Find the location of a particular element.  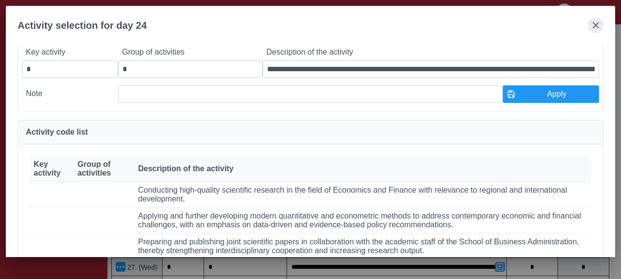

font: Applying and further developing modern quantitative and econometric methods to address contempora... is located at coordinates (359, 220).